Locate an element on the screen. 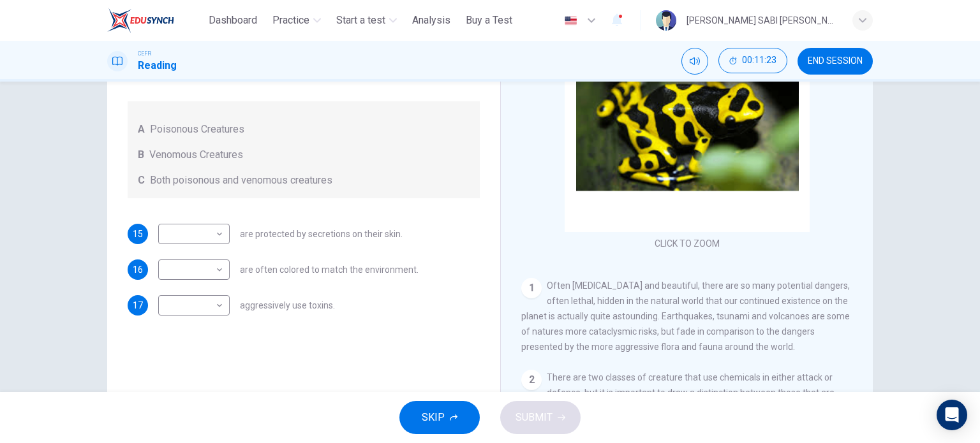 The width and height of the screenshot is (980, 443). button: 00:11:23 is located at coordinates (753, 60).